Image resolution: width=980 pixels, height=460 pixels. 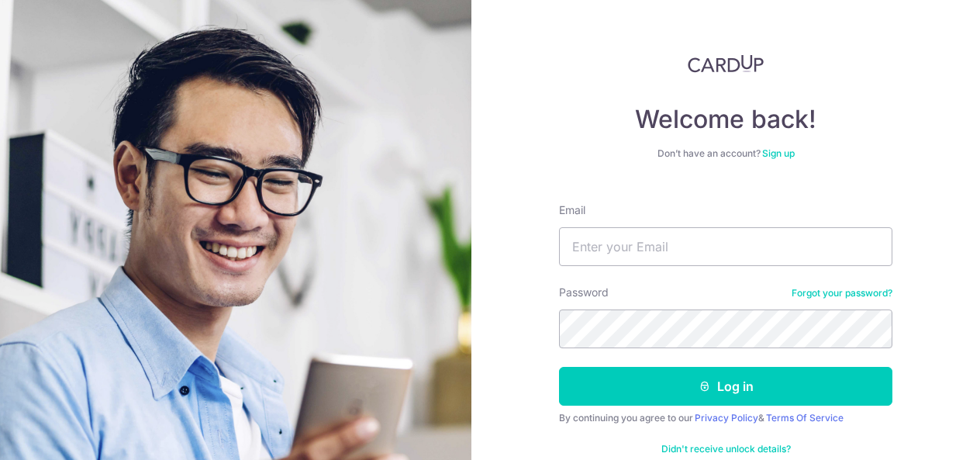 What do you see at coordinates (843, 293) in the screenshot?
I see `a: Forgot your password?` at bounding box center [843, 293].